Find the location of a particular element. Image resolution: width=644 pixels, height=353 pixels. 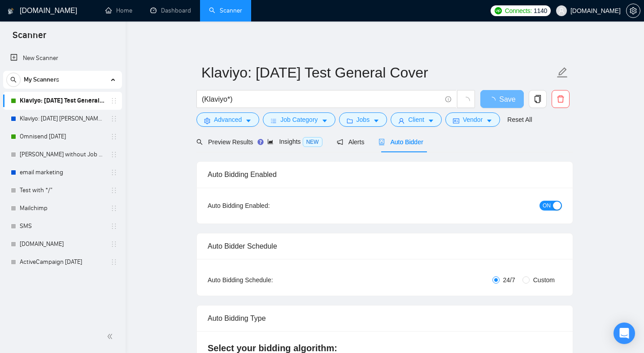

li: New Scanner is located at coordinates (62, 58).